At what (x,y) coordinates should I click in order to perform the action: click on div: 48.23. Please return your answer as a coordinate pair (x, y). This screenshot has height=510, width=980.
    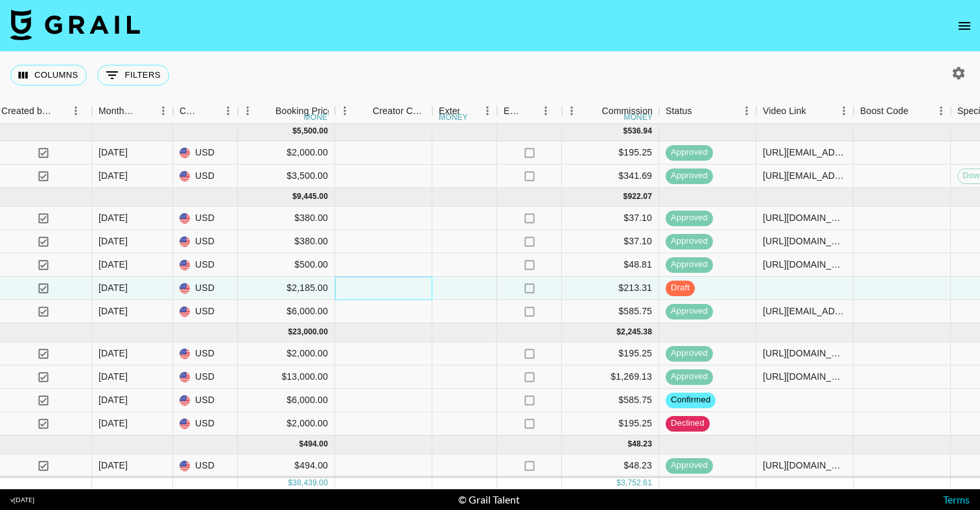
    Looking at the image, I should click on (642, 444).